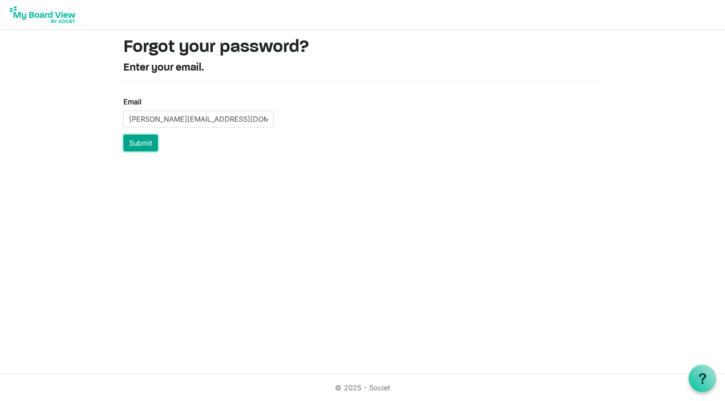 The width and height of the screenshot is (725, 401). I want to click on label: Email, so click(132, 102).